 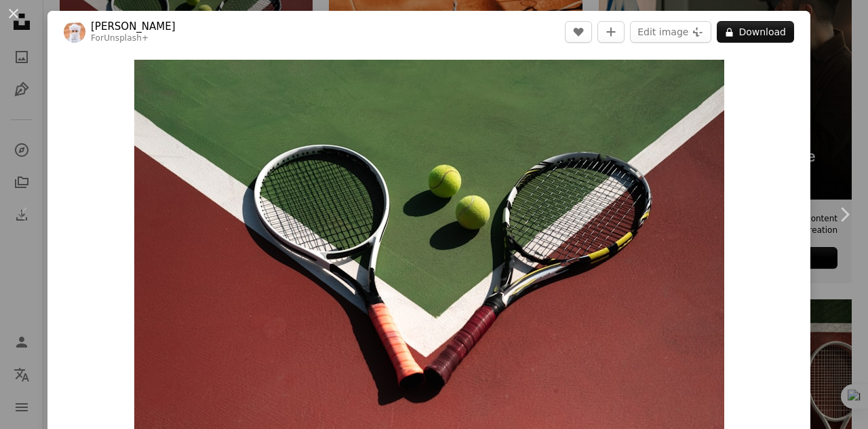 I want to click on a: Unsplash+, so click(x=126, y=38).